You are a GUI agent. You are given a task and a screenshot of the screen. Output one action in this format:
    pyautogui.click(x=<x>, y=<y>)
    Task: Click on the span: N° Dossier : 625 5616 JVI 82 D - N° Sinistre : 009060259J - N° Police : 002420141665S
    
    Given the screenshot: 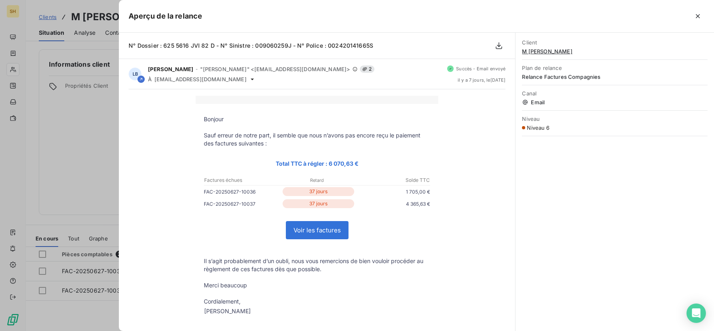 What is the action you would take?
    pyautogui.click(x=250, y=45)
    